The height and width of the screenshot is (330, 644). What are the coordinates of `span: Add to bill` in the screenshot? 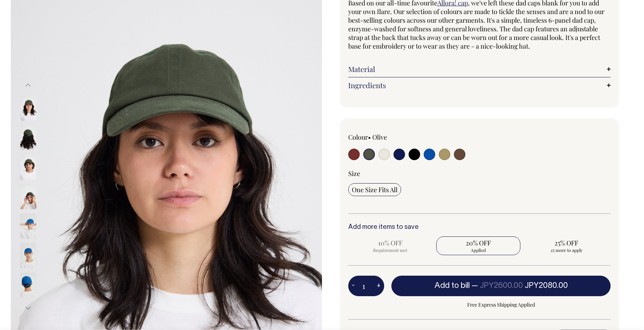 It's located at (452, 286).